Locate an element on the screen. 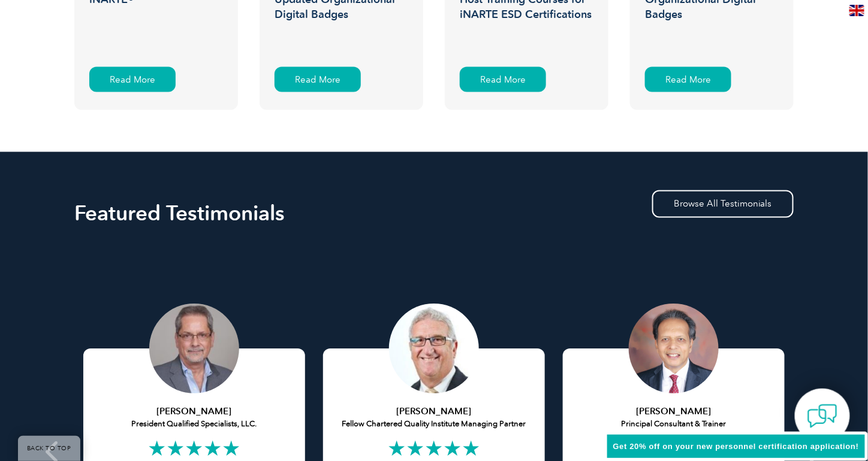 This screenshot has width=868, height=461. h5: Fellow Chartered Quality Institute Managing Partner is located at coordinates (434, 418).